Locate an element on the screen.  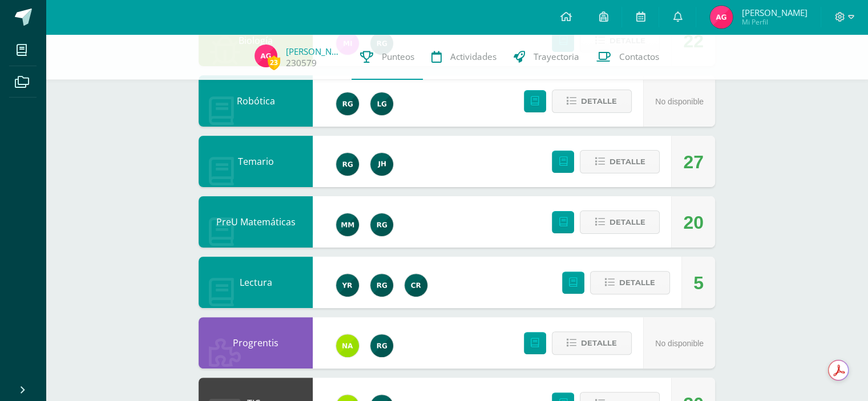
span: 23 is located at coordinates (274, 62).